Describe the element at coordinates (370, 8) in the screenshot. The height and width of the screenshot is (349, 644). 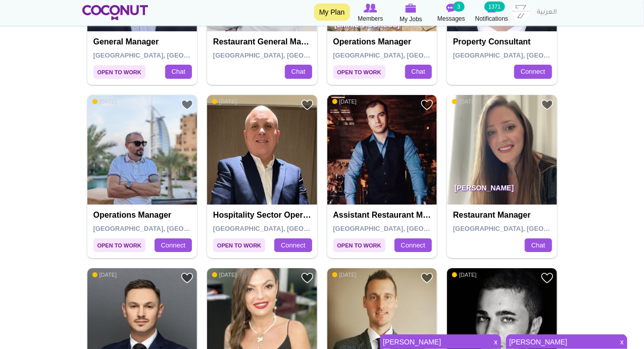
I see `img: Browse Members` at that location.